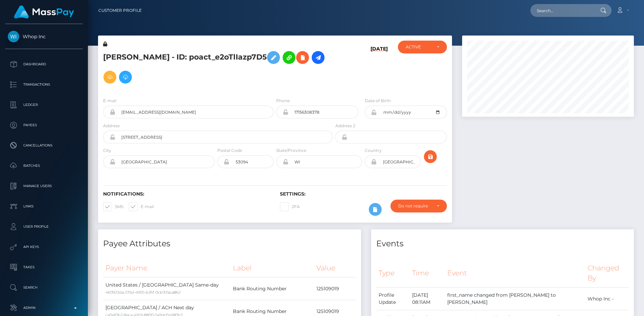 This screenshot has height=316, width=644. What do you see at coordinates (44, 166) in the screenshot?
I see `p: Batches` at bounding box center [44, 166].